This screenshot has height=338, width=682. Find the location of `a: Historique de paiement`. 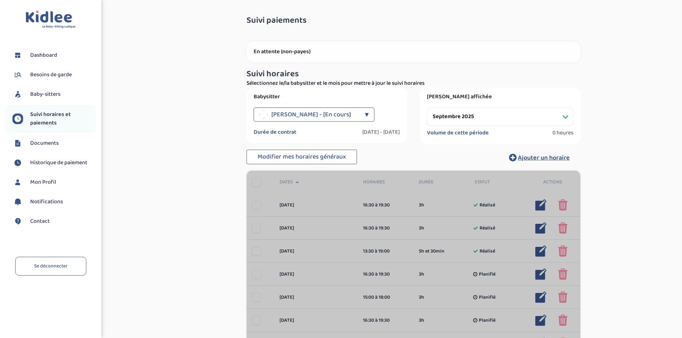

a: Historique de paiement is located at coordinates (54, 163).